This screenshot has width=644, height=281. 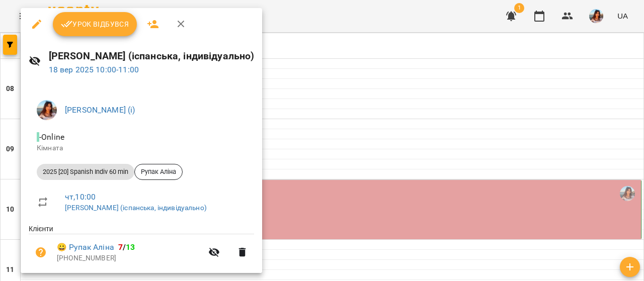 I want to click on span: 13, so click(x=130, y=247).